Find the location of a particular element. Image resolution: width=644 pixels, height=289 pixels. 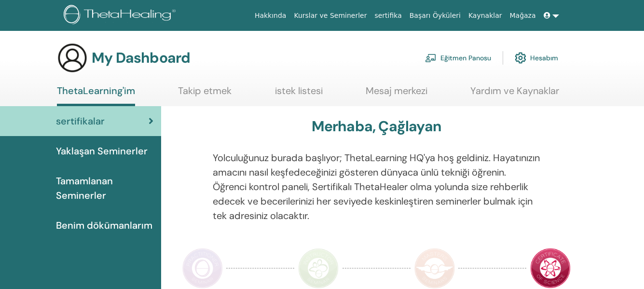

span: sertifikalar is located at coordinates (80, 121).